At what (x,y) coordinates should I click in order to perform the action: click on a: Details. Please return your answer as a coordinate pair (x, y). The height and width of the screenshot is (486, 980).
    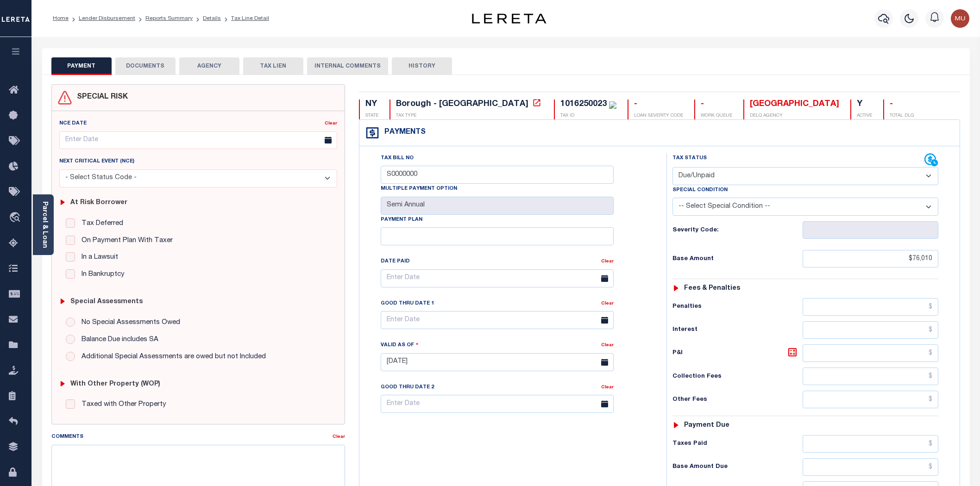
    Looking at the image, I should click on (212, 18).